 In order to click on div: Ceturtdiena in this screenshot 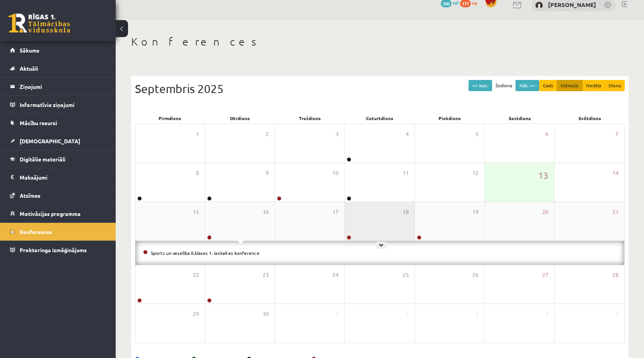, I will do `click(379, 118)`.